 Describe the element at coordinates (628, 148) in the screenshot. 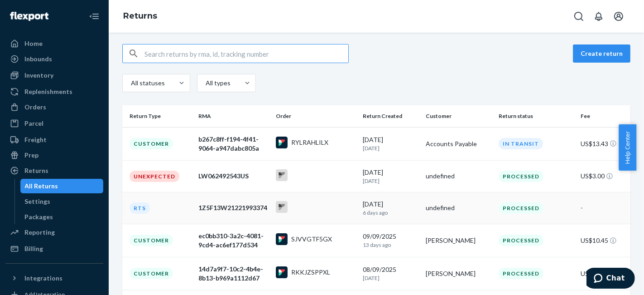

I see `span: Help Center` at that location.